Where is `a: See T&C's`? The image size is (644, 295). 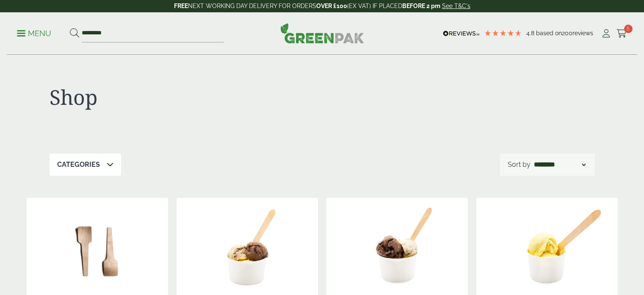 a: See T&C's is located at coordinates (456, 6).